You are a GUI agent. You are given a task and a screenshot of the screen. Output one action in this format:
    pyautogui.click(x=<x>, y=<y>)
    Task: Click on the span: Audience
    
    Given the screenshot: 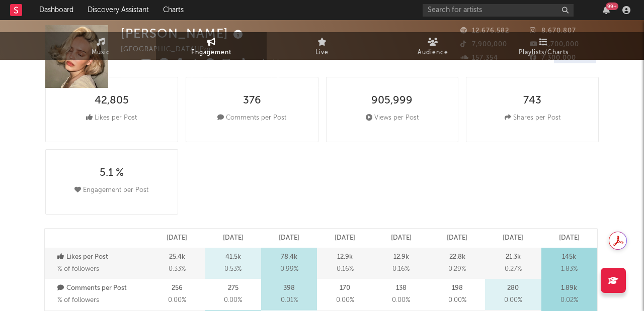 What is the action you would take?
    pyautogui.click(x=433, y=53)
    